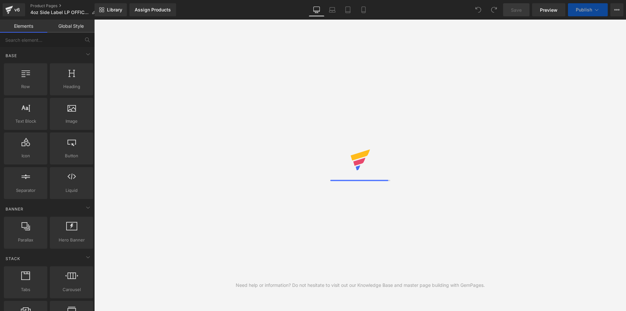  What do you see at coordinates (14, 209) in the screenshot?
I see `span: Banner` at bounding box center [14, 209].